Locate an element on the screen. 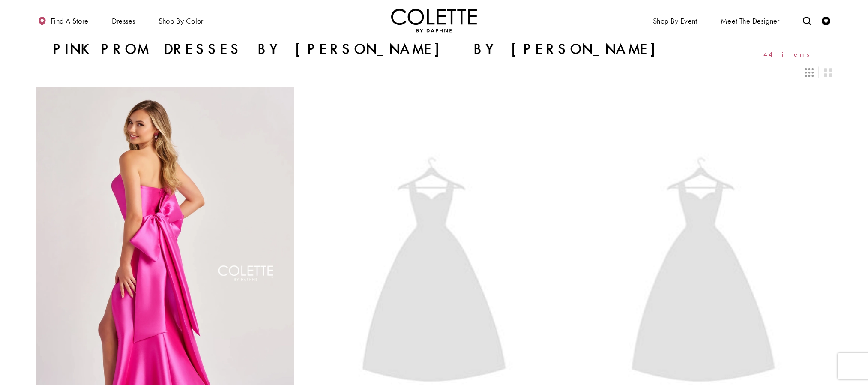 Image resolution: width=868 pixels, height=385 pixels. span: Switch layout to 3 columns is located at coordinates (810, 72).